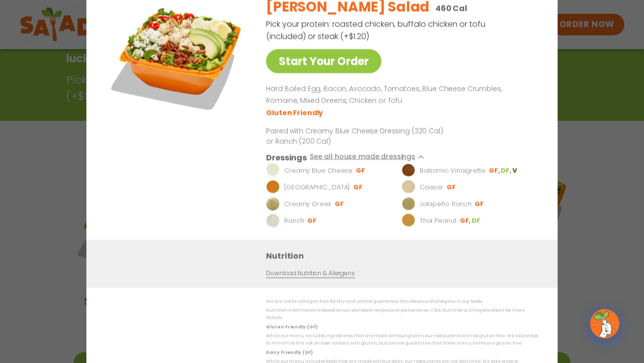 The width and height of the screenshot is (644, 363). Describe the element at coordinates (295, 112) in the screenshot. I see `li: Gluten Friendly` at that location.